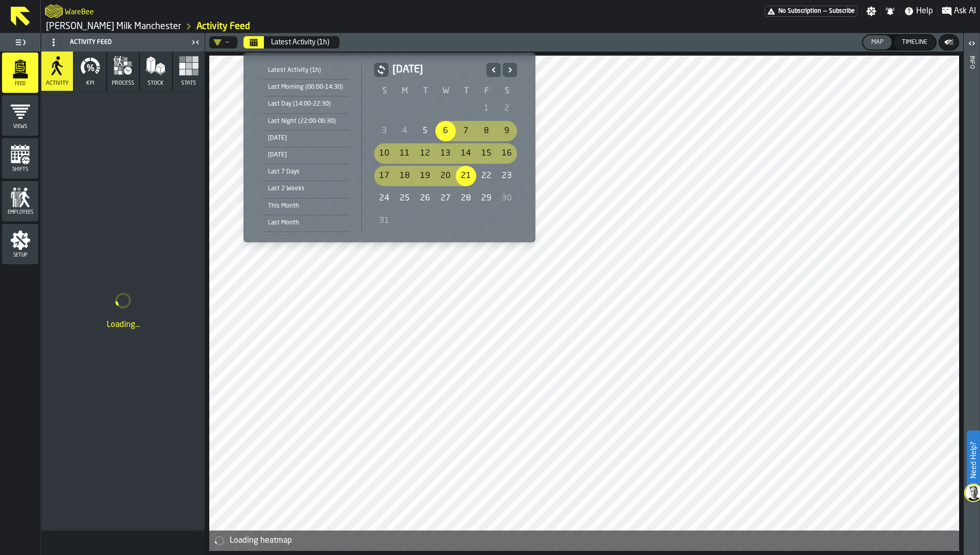 The height and width of the screenshot is (555, 980). What do you see at coordinates (305, 223) in the screenshot?
I see `div: Last Month` at bounding box center [305, 223].